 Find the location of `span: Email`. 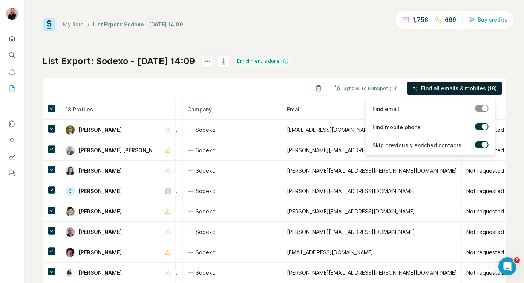

span: Email is located at coordinates (294, 109).